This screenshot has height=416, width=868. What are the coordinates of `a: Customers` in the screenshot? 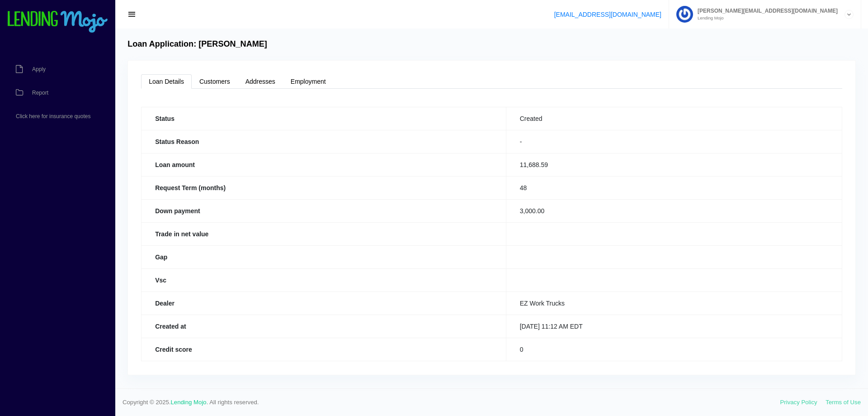 It's located at (215, 81).